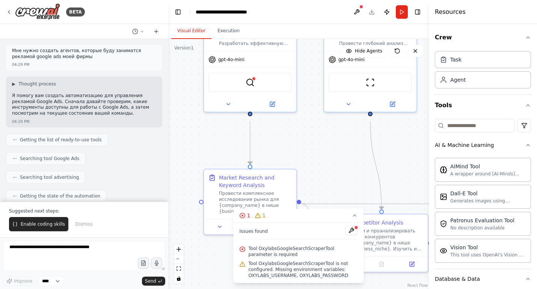 The width and height of the screenshot is (537, 289). Describe the element at coordinates (443, 224) in the screenshot. I see `img: PatronusEvalTool` at that location.